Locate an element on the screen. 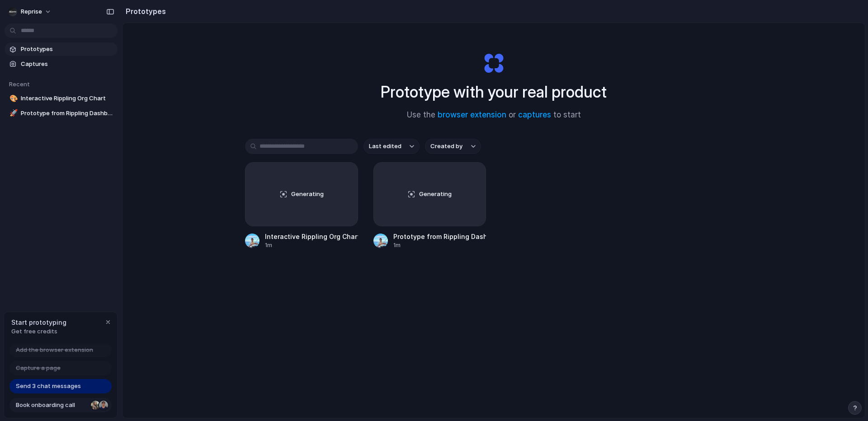 The width and height of the screenshot is (868, 421). a: GeneratingInteractive Rippling Org Chart1m is located at coordinates (302, 205).